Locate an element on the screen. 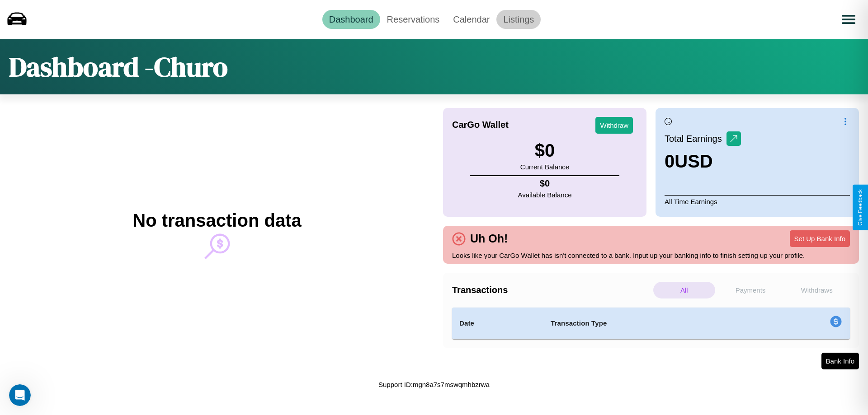 Image resolution: width=868 pixels, height=415 pixels. h4: Date is located at coordinates (498, 323).